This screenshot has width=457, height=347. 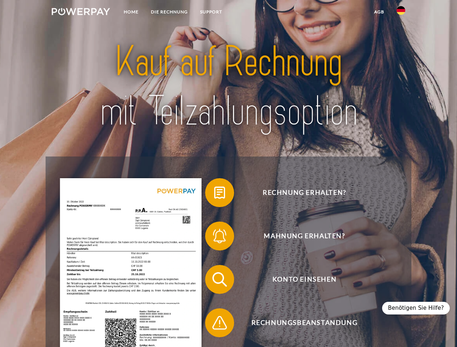 I want to click on a: Konto einsehen, so click(x=299, y=280).